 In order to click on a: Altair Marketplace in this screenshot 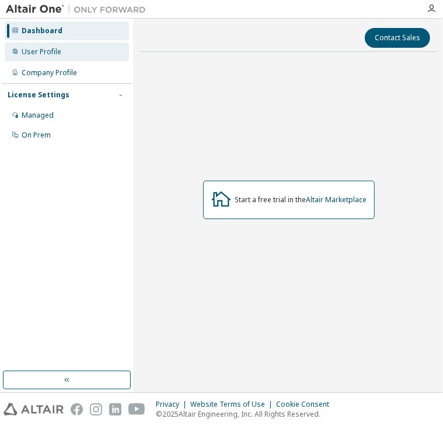, I will do `click(336, 199)`.